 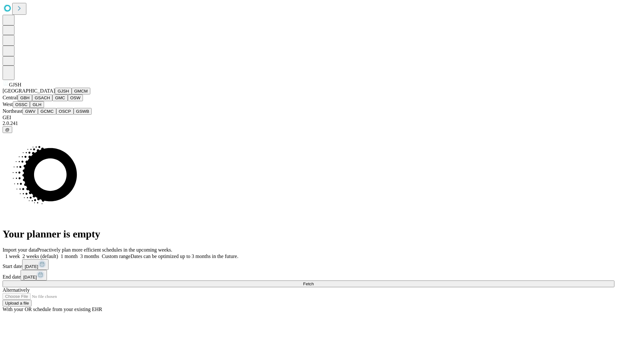 I want to click on span: Import your data, so click(x=20, y=250).